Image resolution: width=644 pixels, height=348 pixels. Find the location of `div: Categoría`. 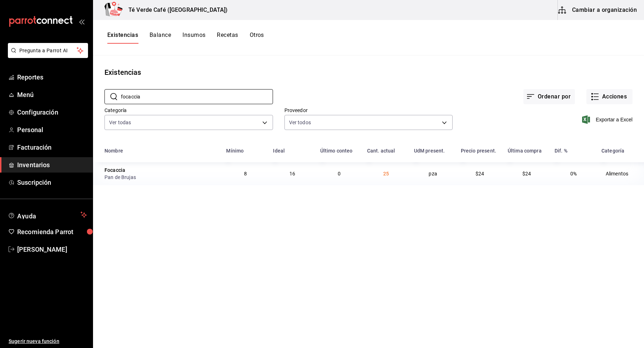

div: Categoría is located at coordinates (613, 151).